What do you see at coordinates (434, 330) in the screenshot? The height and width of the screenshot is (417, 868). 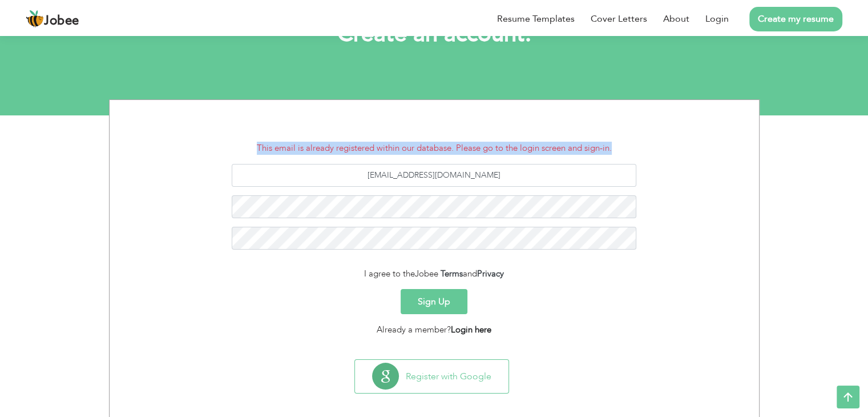 I see `div: Already a member?` at bounding box center [434, 330].